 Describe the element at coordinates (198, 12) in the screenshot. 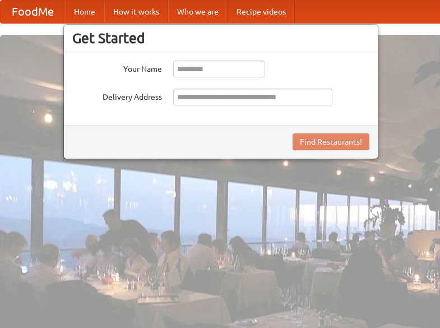

I see `a: Who we are` at that location.